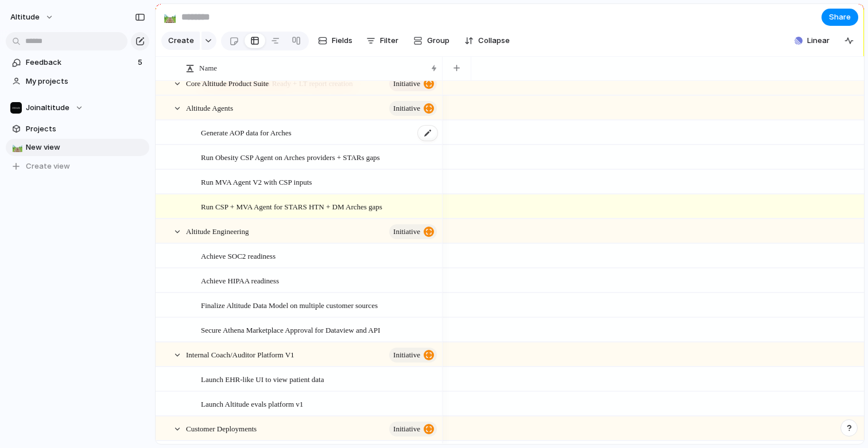 Image resolution: width=868 pixels, height=448 pixels. I want to click on button: Group, so click(431, 41).